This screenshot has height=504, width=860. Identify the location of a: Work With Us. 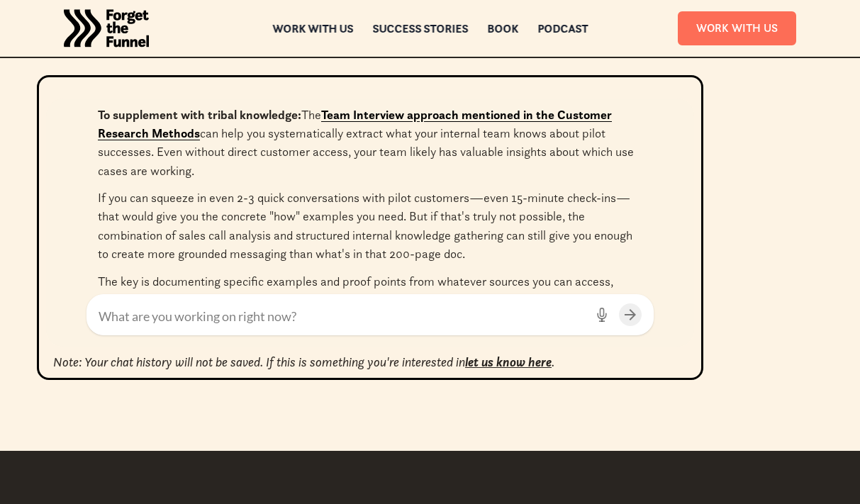
(737, 27).